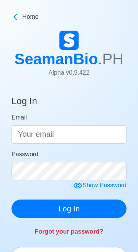  What do you see at coordinates (69, 17) in the screenshot?
I see `a: Home` at bounding box center [69, 17].